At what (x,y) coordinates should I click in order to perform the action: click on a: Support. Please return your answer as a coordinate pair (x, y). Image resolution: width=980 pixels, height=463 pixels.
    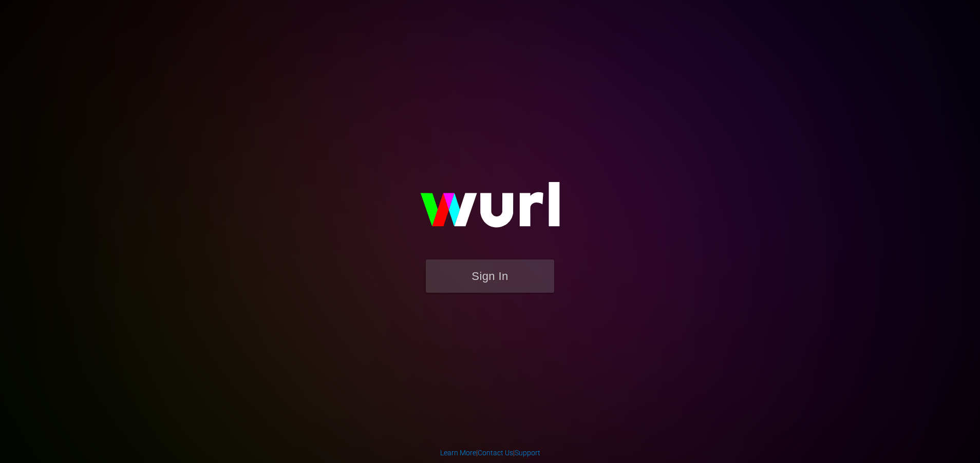
    Looking at the image, I should click on (528, 453).